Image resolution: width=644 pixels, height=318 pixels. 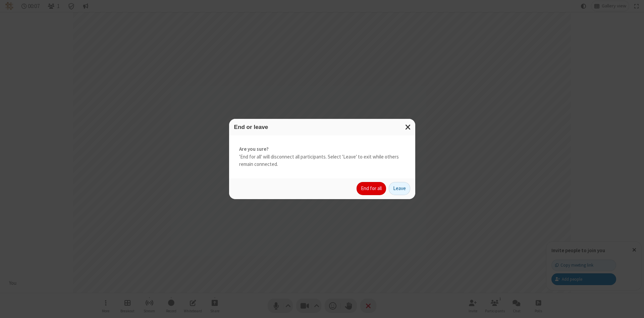 I want to click on strong: Are you sure?, so click(x=322, y=149).